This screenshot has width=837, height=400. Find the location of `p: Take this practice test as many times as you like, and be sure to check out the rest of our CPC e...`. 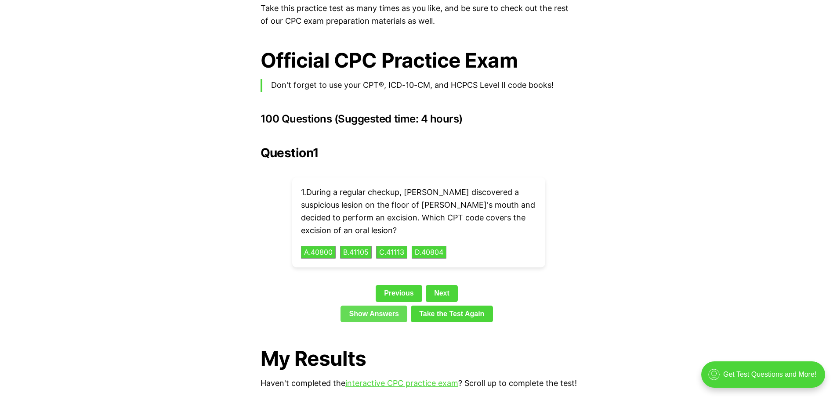

p: Take this practice test as many times as you like, and be sure to check out the rest of our CPC e... is located at coordinates (419, 15).